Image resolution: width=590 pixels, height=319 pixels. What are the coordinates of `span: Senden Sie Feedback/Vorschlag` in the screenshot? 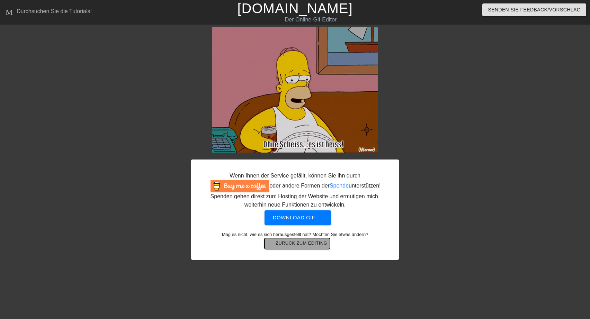 It's located at (534, 10).